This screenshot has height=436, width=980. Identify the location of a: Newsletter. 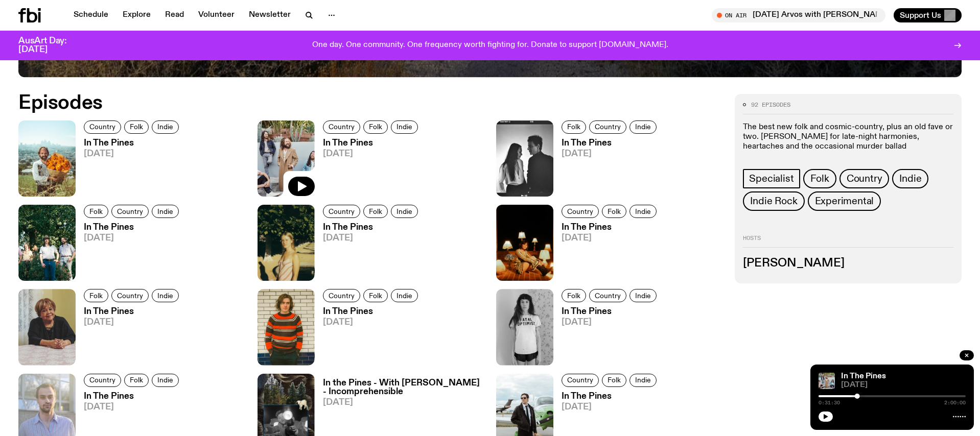
(270, 15).